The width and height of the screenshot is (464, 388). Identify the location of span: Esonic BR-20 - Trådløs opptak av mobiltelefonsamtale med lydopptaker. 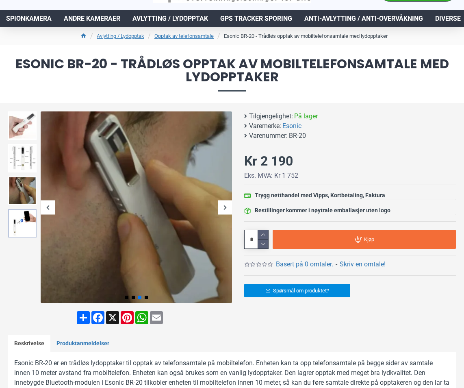
(232, 74).